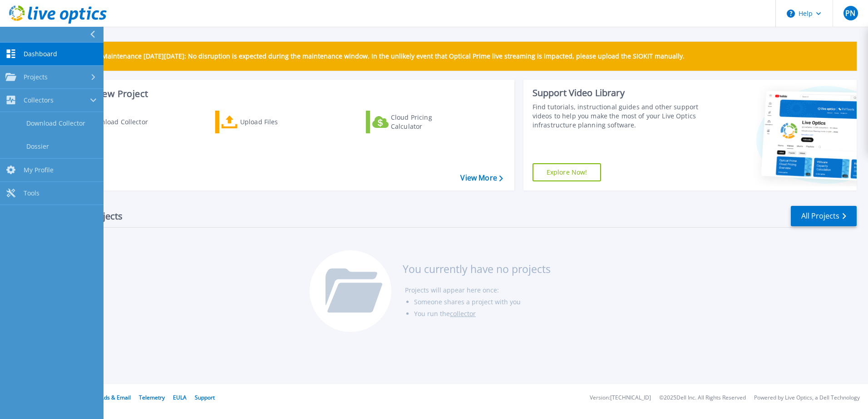 This screenshot has width=868, height=419. I want to click on div: Support Video Library, so click(617, 93).